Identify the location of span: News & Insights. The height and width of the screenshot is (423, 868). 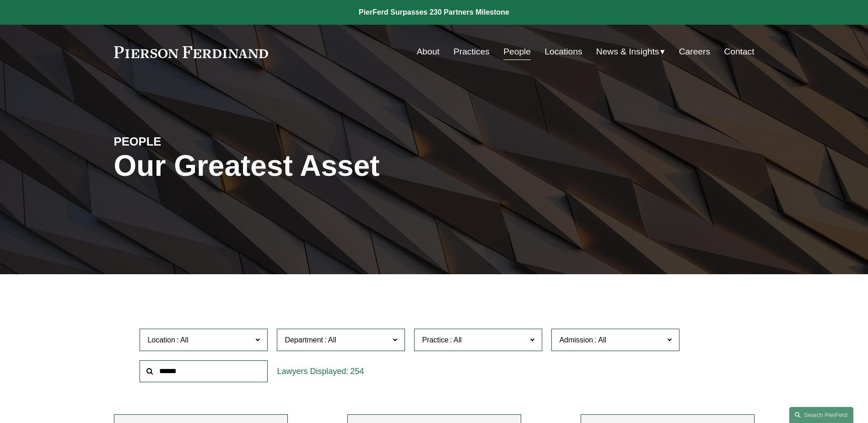
(628, 52).